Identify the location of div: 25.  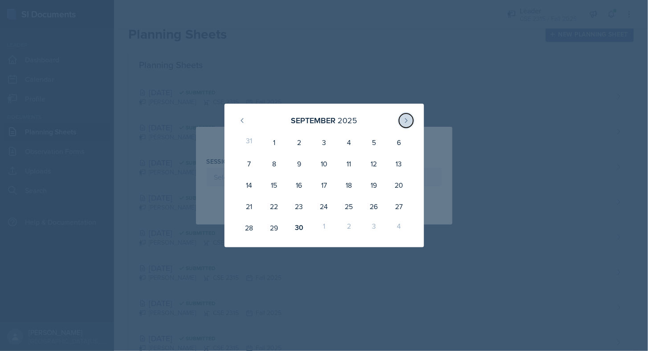
(349, 207).